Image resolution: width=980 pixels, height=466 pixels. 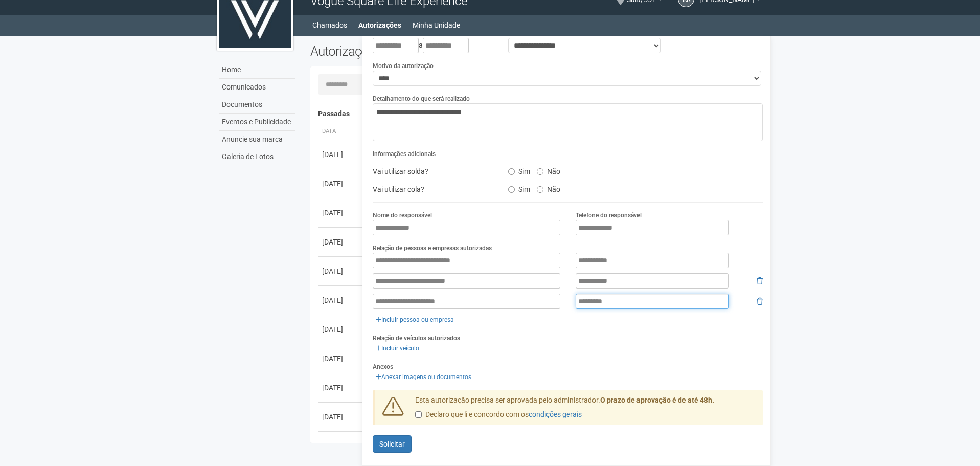 What do you see at coordinates (432, 248) in the screenshot?
I see `label: Relação de pessoas e empresas autorizadas` at bounding box center [432, 248].